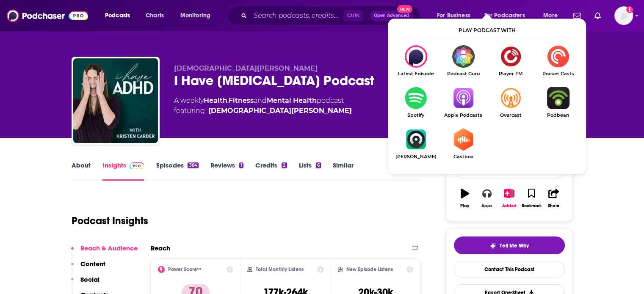 The width and height of the screenshot is (644, 294). What do you see at coordinates (624, 15) in the screenshot?
I see `img: User Profile` at bounding box center [624, 15].